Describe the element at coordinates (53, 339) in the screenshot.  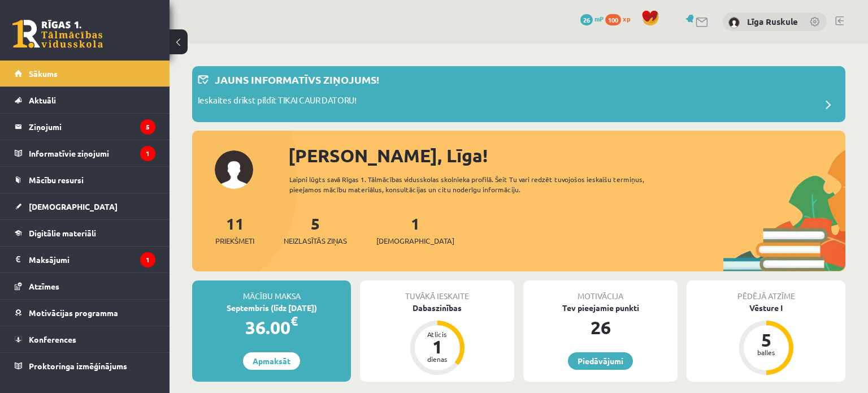
I see `span: Konferences` at that location.